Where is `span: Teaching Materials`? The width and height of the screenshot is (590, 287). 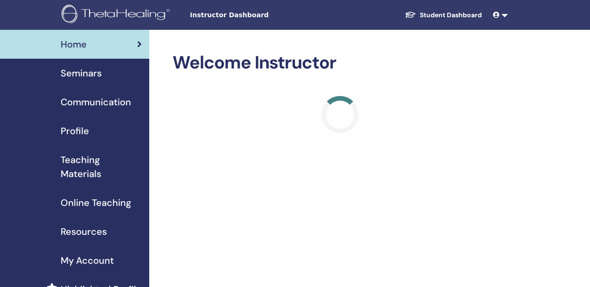 span: Teaching Materials is located at coordinates (101, 167).